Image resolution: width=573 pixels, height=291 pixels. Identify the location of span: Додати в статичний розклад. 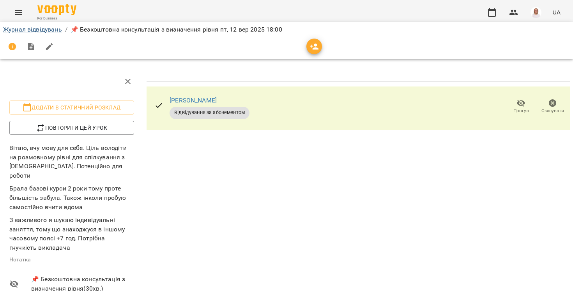
(72, 108).